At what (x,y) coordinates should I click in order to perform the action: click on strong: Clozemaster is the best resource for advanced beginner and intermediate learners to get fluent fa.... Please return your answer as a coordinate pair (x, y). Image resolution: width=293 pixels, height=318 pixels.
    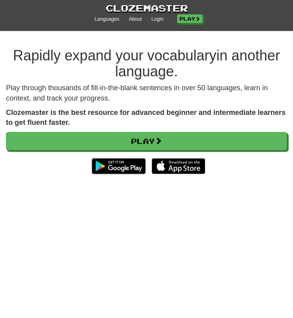
    Looking at the image, I should click on (146, 118).